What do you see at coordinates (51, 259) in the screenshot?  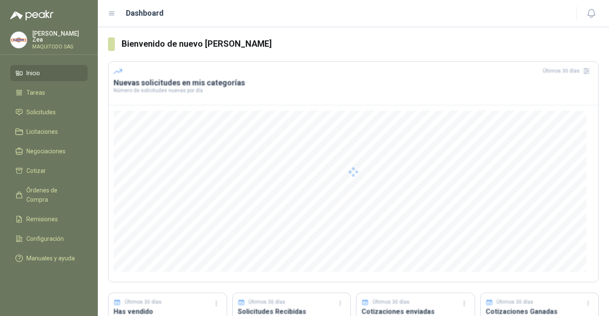 I see `span: Manuales y ayuda` at bounding box center [51, 259].